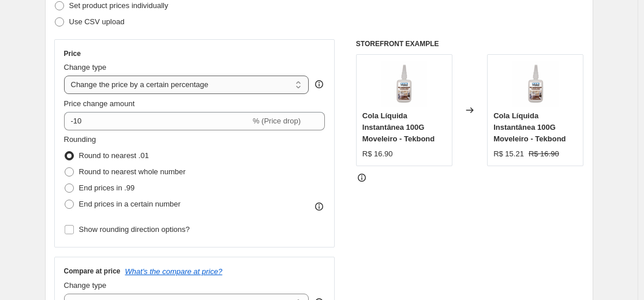 The width and height of the screenshot is (644, 300). I want to click on span: Round to nearest whole number, so click(132, 172).